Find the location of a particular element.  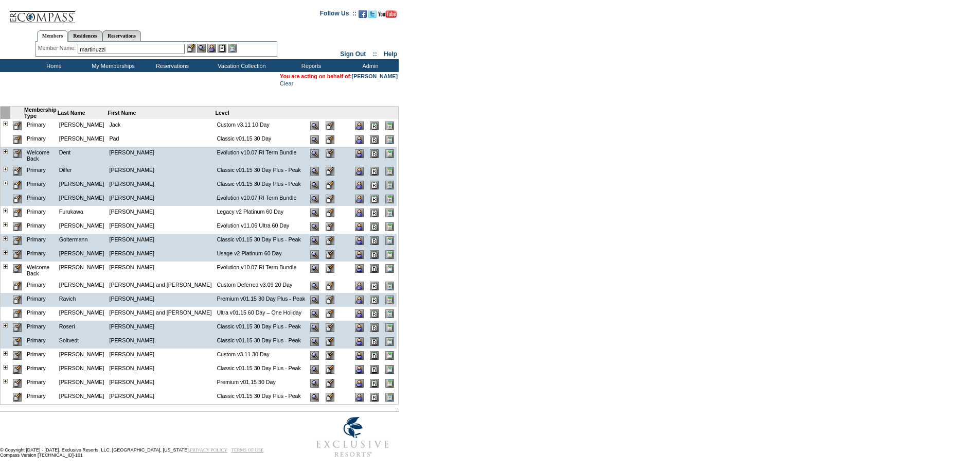

td: Premium v01.15 30 Day Plus - Peak is located at coordinates (261, 299).